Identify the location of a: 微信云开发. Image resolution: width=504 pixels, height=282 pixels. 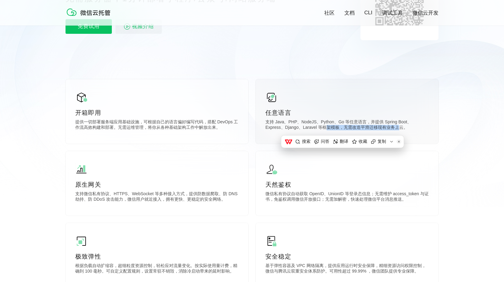
(425, 13).